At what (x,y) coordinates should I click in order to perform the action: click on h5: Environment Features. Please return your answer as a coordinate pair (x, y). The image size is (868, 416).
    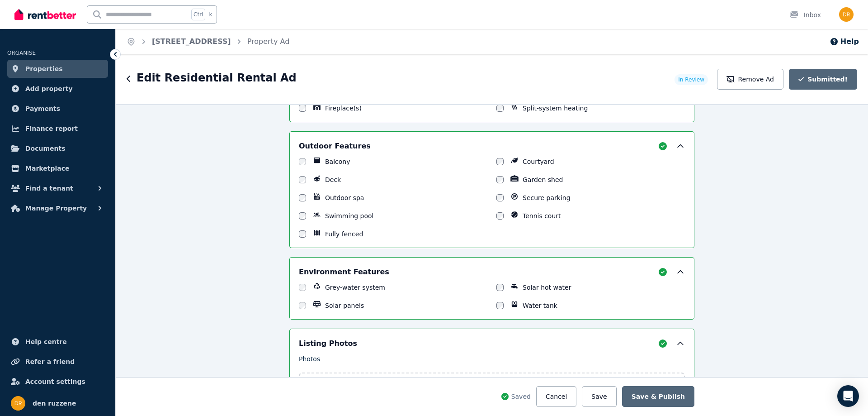
    Looking at the image, I should click on (344, 272).